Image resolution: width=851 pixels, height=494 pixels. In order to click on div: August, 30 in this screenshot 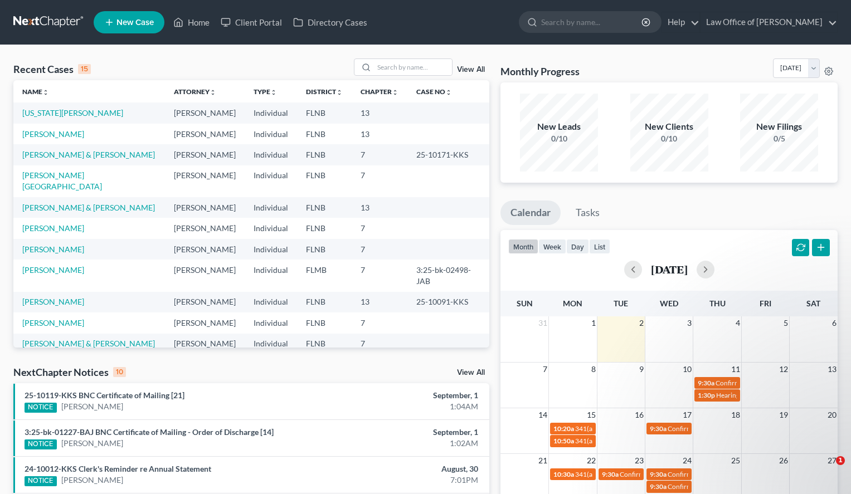, I will do `click(406, 469)`.